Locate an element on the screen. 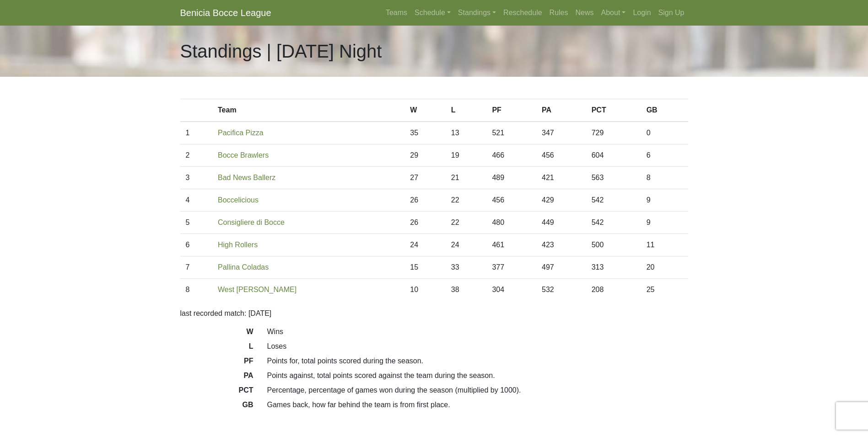 The height and width of the screenshot is (436, 868). td: 19 is located at coordinates (466, 156).